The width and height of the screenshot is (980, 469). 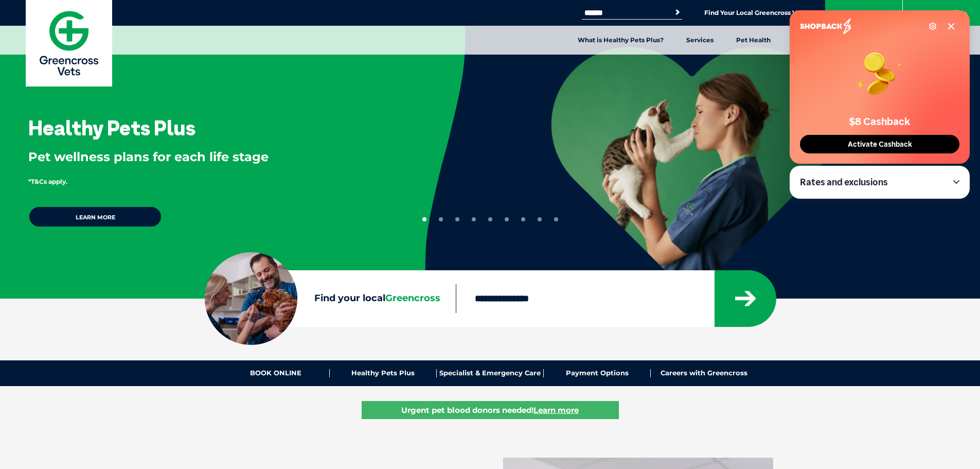 What do you see at coordinates (490, 410) in the screenshot?
I see `a: Urgent pet blood donors needed!Learn more` at bounding box center [490, 410].